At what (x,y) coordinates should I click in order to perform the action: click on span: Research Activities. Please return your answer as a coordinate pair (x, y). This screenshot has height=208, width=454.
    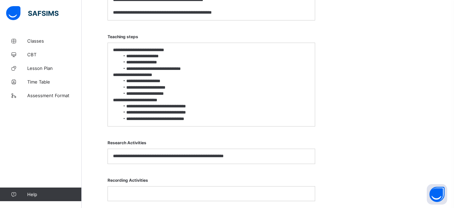
    Looking at the image, I should click on (211, 142).